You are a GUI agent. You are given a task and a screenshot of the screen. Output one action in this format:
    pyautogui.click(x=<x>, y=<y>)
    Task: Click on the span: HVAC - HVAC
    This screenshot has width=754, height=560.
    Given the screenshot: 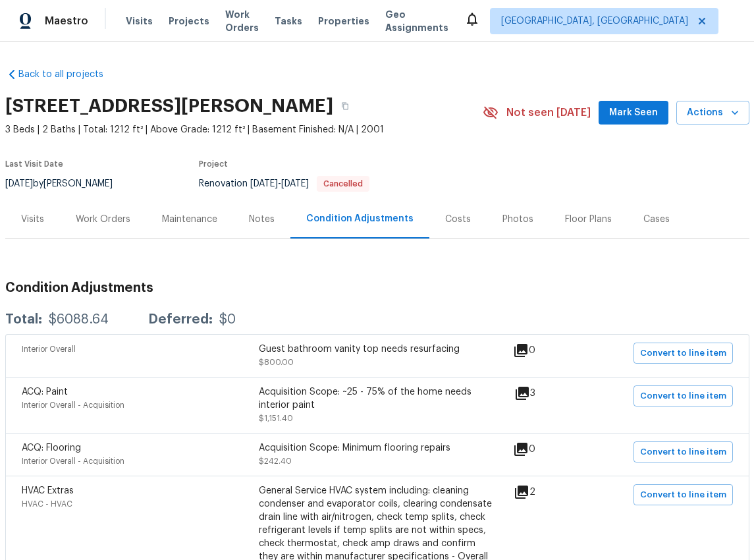 What is the action you would take?
    pyautogui.click(x=47, y=504)
    